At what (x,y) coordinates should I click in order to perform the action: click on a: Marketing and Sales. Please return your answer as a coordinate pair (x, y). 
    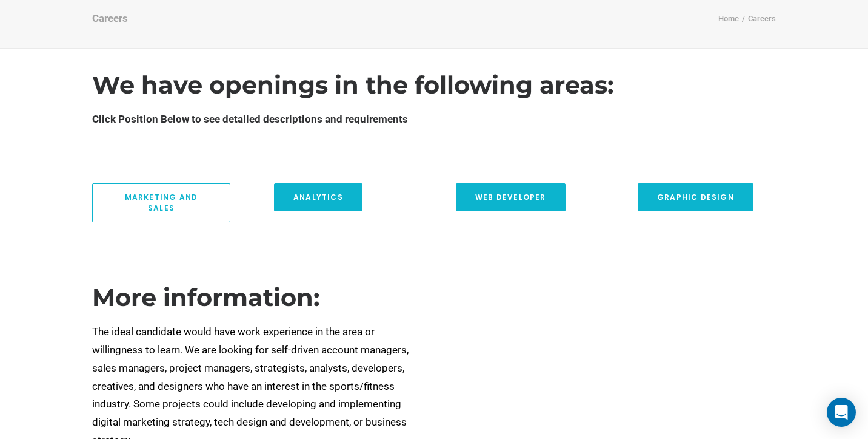
    Looking at the image, I should click on (161, 203).